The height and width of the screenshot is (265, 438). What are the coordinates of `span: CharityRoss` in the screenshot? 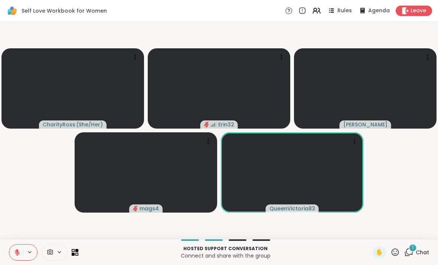 It's located at (59, 124).